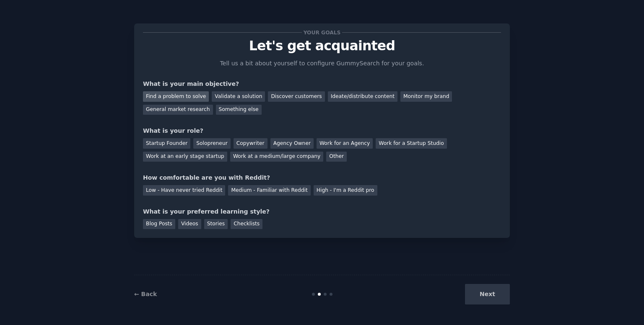 Image resolution: width=644 pixels, height=325 pixels. What do you see at coordinates (344, 143) in the screenshot?
I see `div: Work for an Agency` at bounding box center [344, 143].